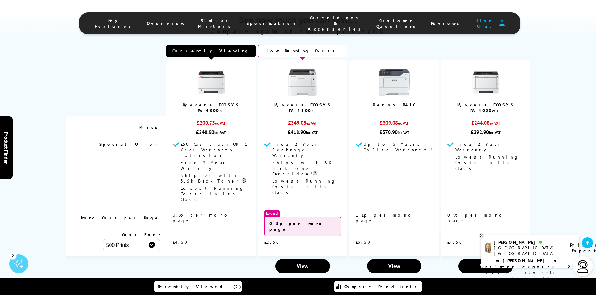 This screenshot has height=295, width=596. Describe the element at coordinates (485, 108) in the screenshot. I see `a: Kyocera ECOSYS PA4000wx` at that location.